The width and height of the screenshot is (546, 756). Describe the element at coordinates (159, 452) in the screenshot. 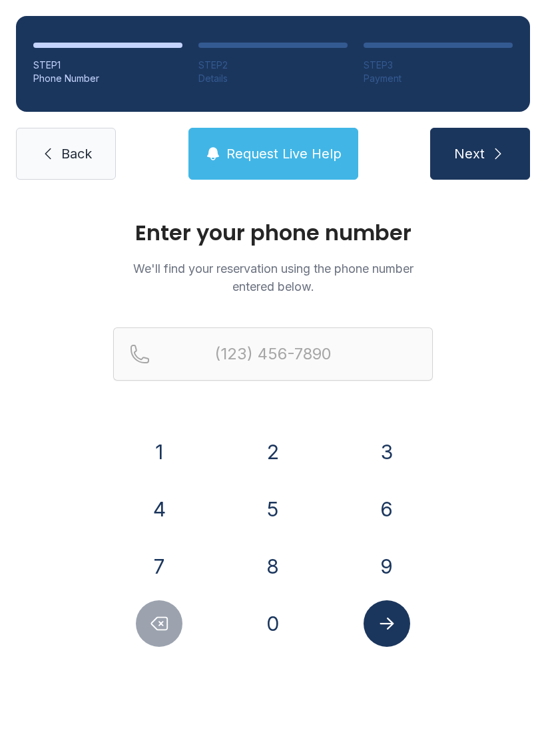

I see `button: 1` at that location.